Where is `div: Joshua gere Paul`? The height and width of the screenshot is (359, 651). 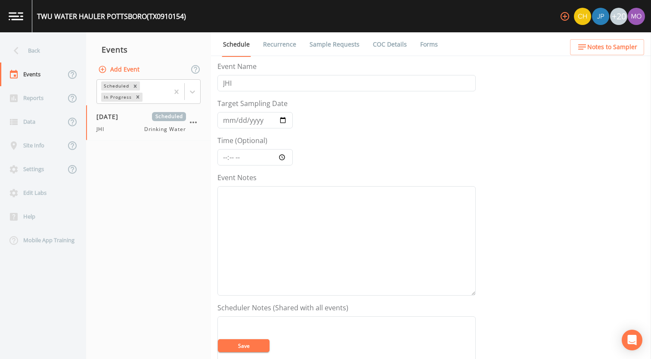 div: Joshua gere Paul is located at coordinates (601, 16).